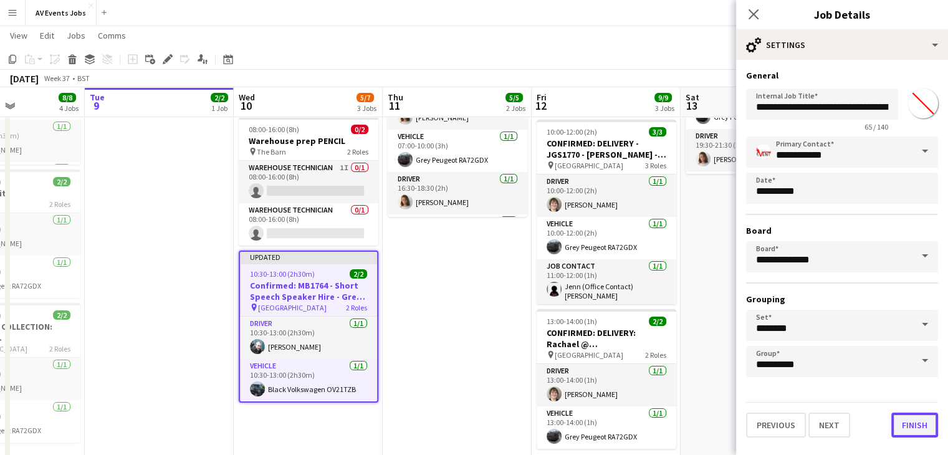 The image size is (948, 455). Describe the element at coordinates (308, 181) in the screenshot. I see `app-job-card: 08:00-16:00 (8h)0/2Warehouse prep PENCIL The Barn2 RolesWarehouse Technician1I0/108:00-16:00 (8h)...` at that location.